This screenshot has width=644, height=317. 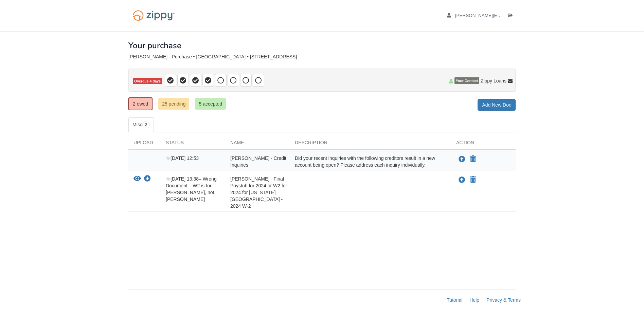 I want to click on a: Log out, so click(x=512, y=16).